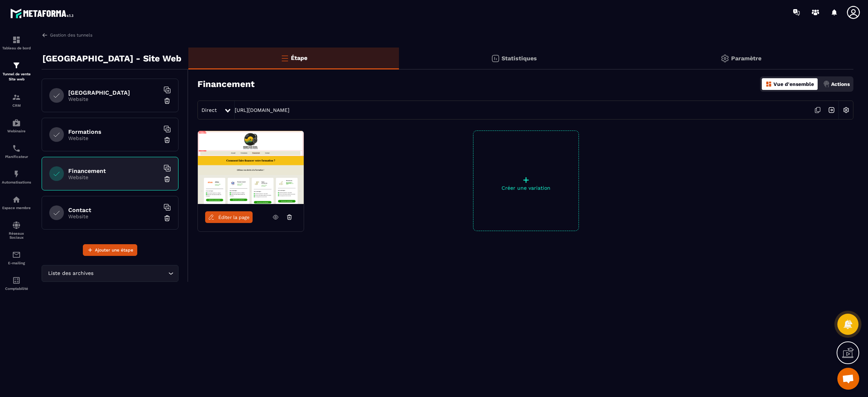 The height and width of the screenshot is (397, 868). Describe the element at coordinates (226, 84) in the screenshot. I see `h3: Financement` at that location.